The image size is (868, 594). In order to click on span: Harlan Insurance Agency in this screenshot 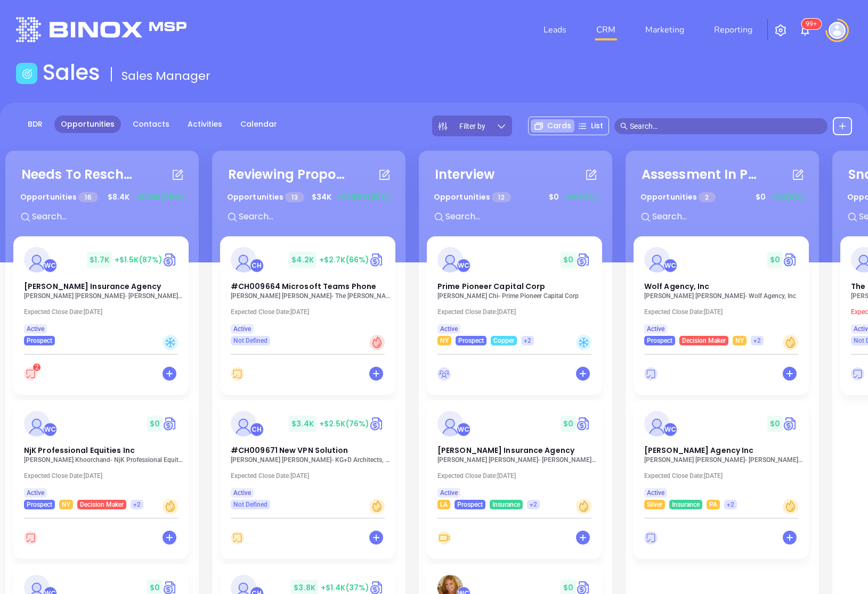, I will do `click(505, 450)`.